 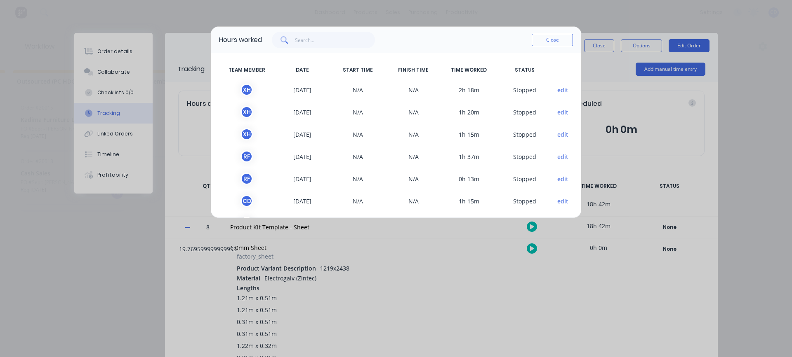 What do you see at coordinates (469, 157) in the screenshot?
I see `span: 1h 37m` at bounding box center [469, 157].